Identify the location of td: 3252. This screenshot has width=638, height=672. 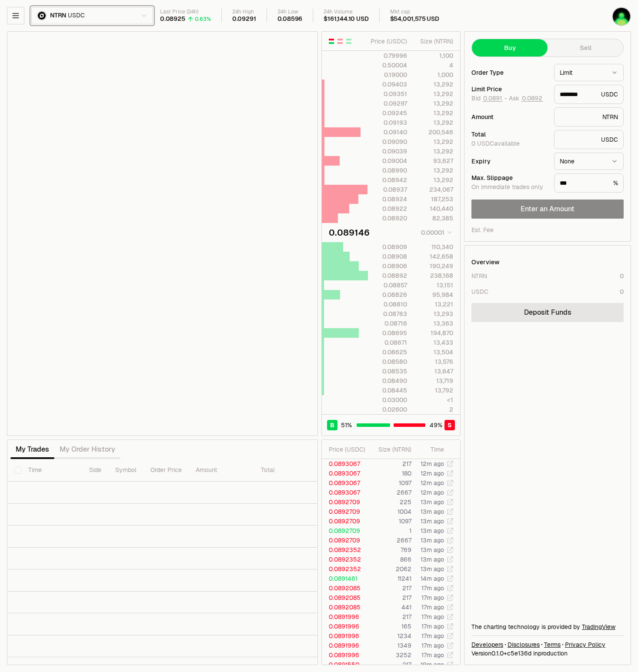
(390, 655).